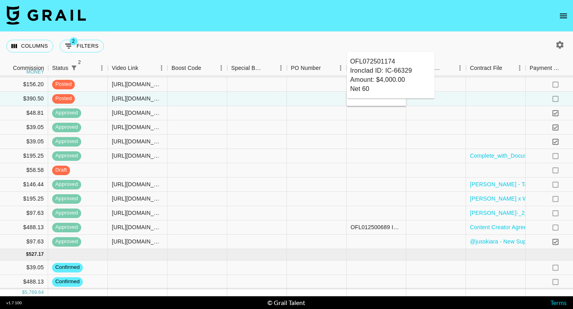  I want to click on div: © Grail Talent, so click(286, 303).